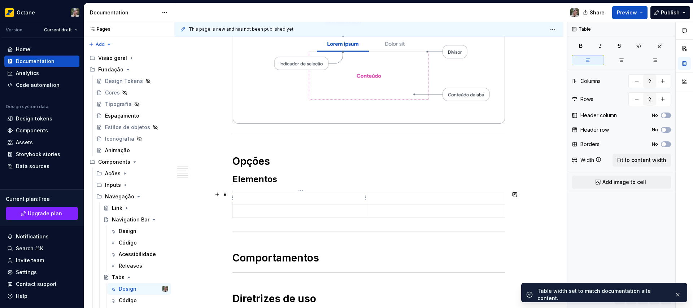  Describe the element at coordinates (131, 220) in the screenshot. I see `div: Navigation Bar` at that location.